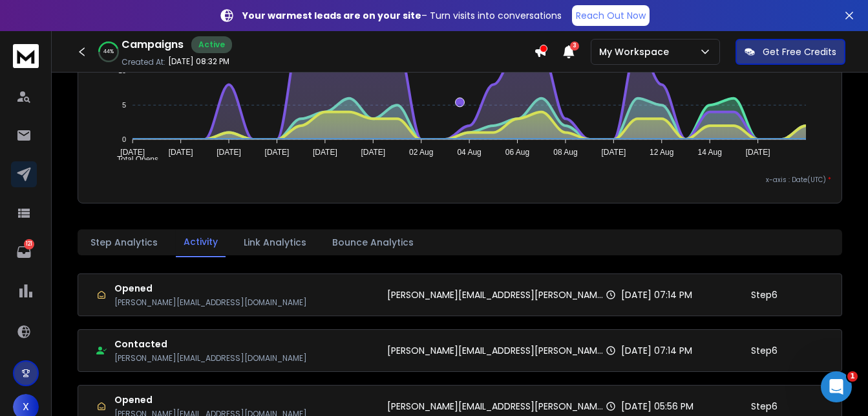  I want to click on tspan: 06 Aug, so click(517, 153).